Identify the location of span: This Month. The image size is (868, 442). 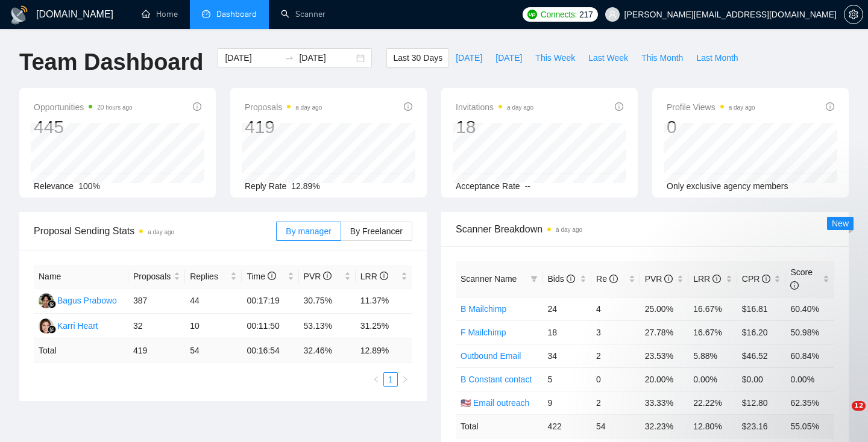
(662, 58).